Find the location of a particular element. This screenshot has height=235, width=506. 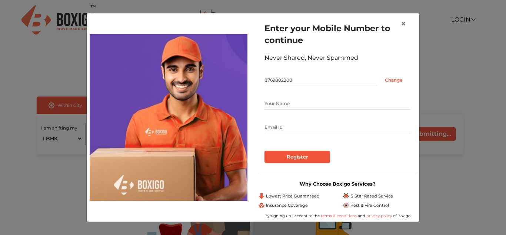

a: terms & conditions is located at coordinates (340, 215).